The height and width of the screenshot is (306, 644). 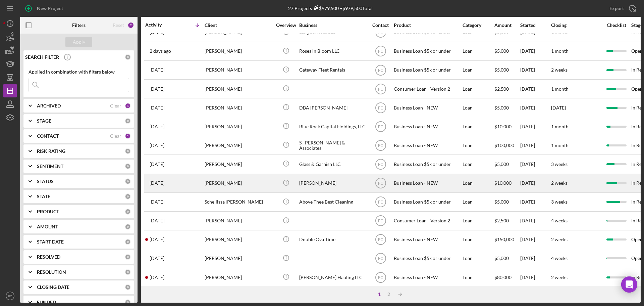 What do you see at coordinates (507, 202) in the screenshot?
I see `div: $5,000` at bounding box center [507, 202].